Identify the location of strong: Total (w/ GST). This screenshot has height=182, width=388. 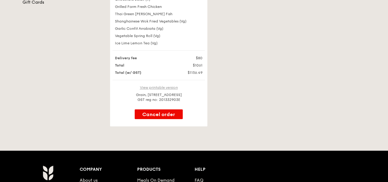
(128, 73).